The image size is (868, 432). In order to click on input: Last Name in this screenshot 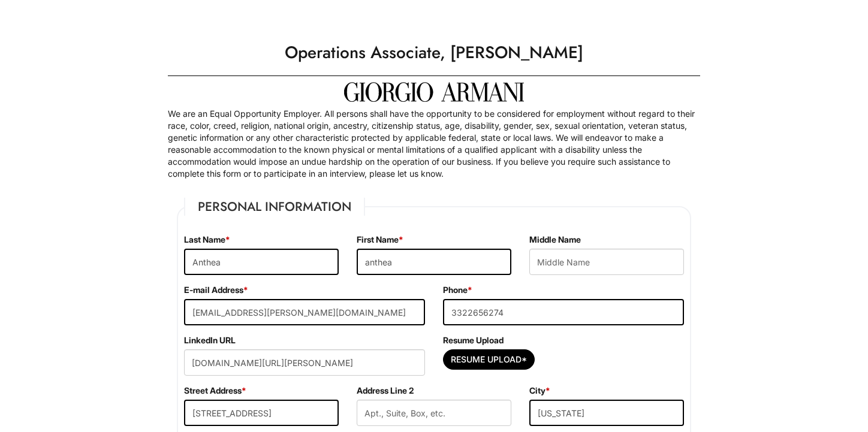, I will do `click(261, 262)`.